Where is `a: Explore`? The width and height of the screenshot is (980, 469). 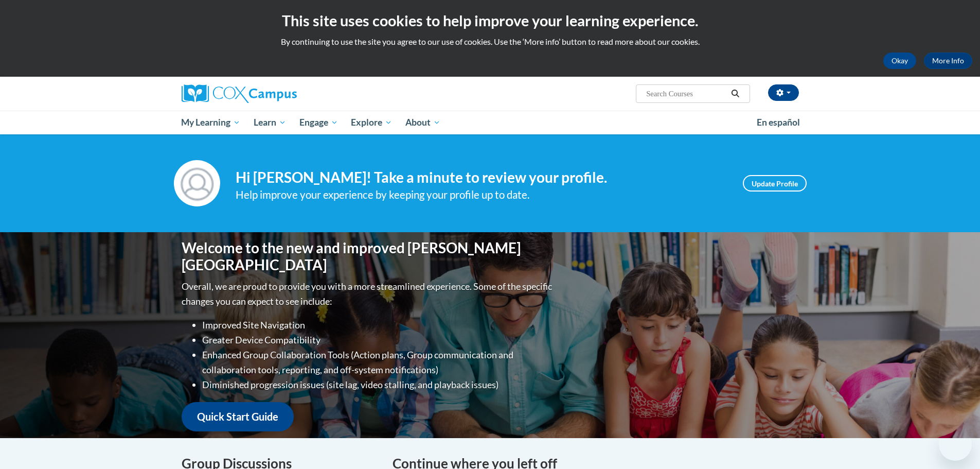
a: Explore is located at coordinates (372, 122).